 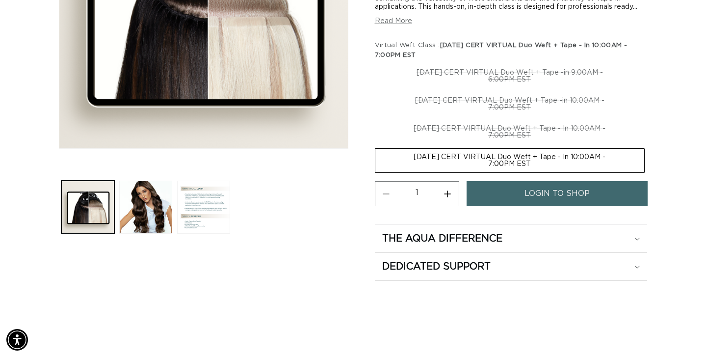 I want to click on div: Accessibility Menu, so click(x=17, y=340).